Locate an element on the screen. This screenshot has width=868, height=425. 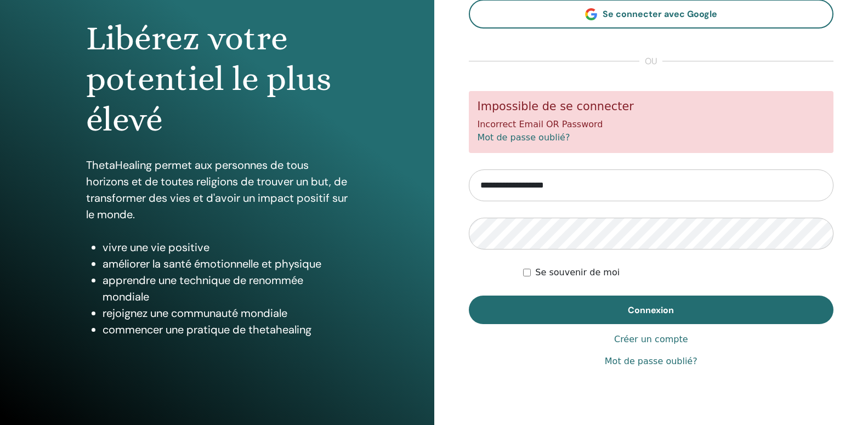
span: ou is located at coordinates (651, 62).